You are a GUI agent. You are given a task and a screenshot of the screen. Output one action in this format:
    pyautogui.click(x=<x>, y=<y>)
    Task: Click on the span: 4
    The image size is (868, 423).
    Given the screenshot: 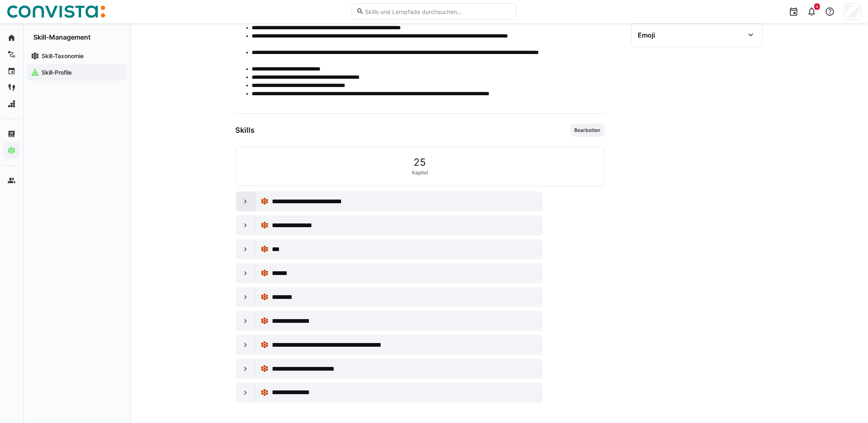 What is the action you would take?
    pyautogui.click(x=817, y=7)
    